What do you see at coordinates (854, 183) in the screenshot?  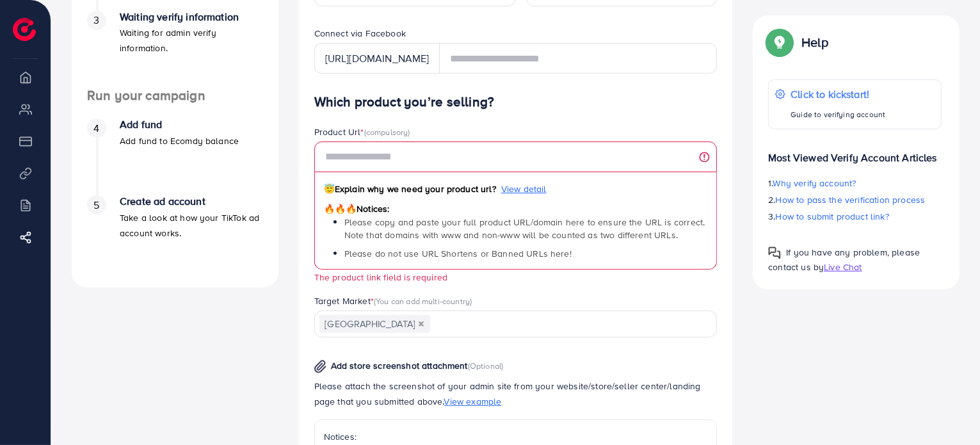 I see `p: 1.` at bounding box center [854, 183].